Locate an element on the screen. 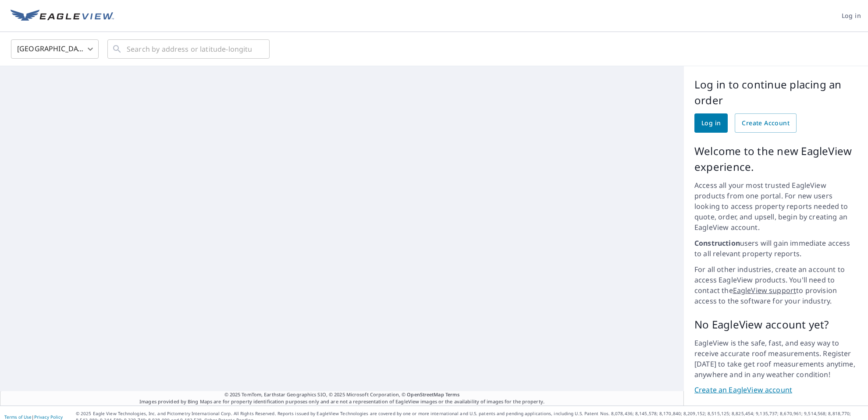 This screenshot has width=868, height=420. span: Create Account is located at coordinates (765, 123).